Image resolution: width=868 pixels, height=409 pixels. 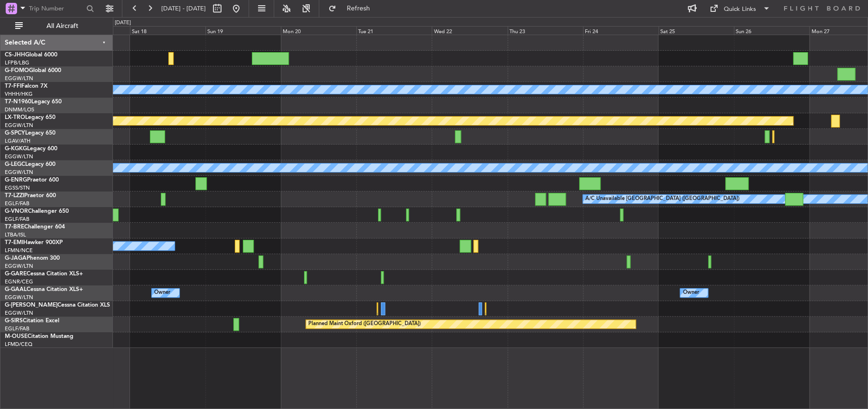 I want to click on div: Wed 22, so click(x=469, y=30).